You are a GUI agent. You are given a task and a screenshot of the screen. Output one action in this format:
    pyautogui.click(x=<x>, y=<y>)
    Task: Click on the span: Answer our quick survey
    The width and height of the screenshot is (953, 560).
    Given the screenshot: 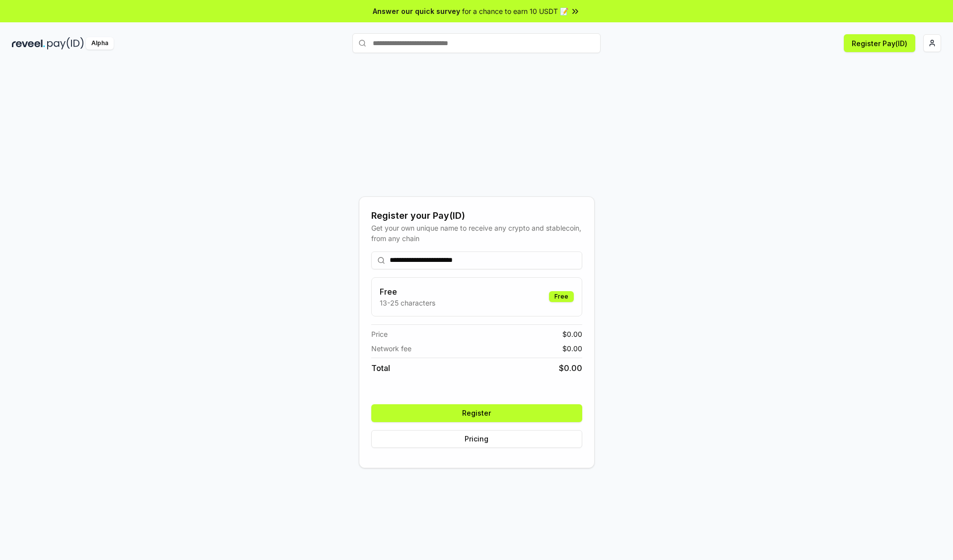 What is the action you would take?
    pyautogui.click(x=416, y=11)
    